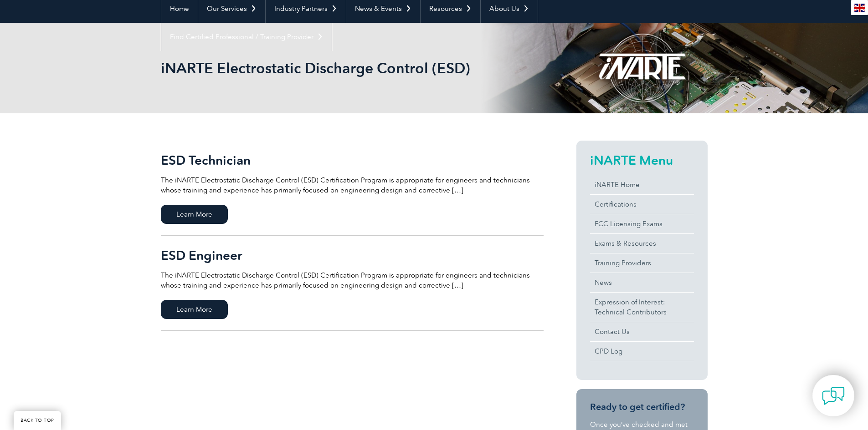 This screenshot has height=430, width=868. What do you see at coordinates (642, 283) in the screenshot?
I see `a: News` at bounding box center [642, 283].